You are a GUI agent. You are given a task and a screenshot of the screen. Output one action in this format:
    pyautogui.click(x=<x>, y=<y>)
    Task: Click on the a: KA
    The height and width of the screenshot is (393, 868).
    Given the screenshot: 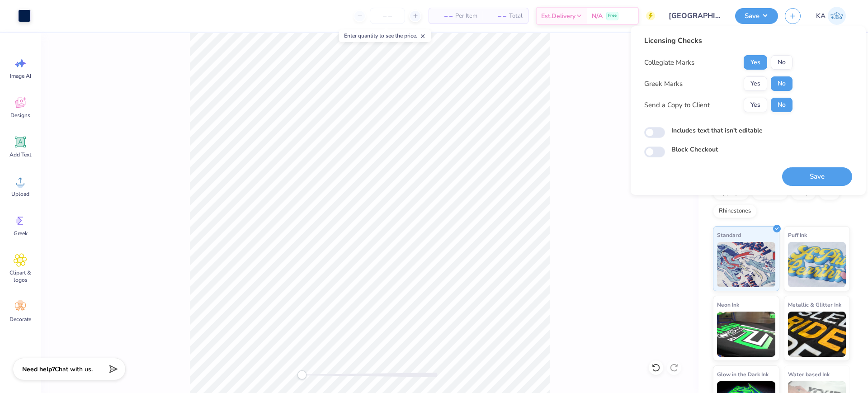 What is the action you would take?
    pyautogui.click(x=831, y=16)
    